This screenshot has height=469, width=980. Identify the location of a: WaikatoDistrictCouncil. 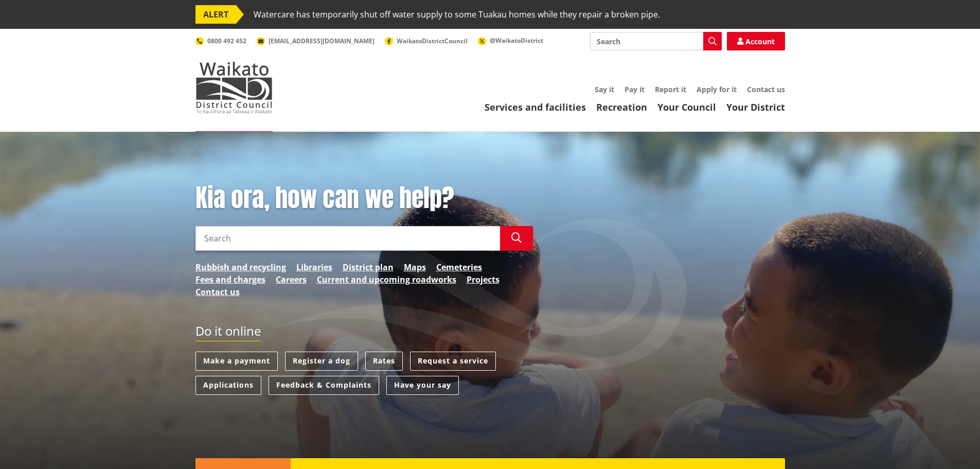
(426, 41).